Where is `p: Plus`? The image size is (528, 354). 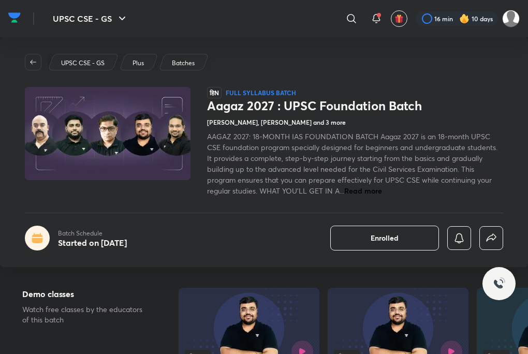 p: Plus is located at coordinates (138, 63).